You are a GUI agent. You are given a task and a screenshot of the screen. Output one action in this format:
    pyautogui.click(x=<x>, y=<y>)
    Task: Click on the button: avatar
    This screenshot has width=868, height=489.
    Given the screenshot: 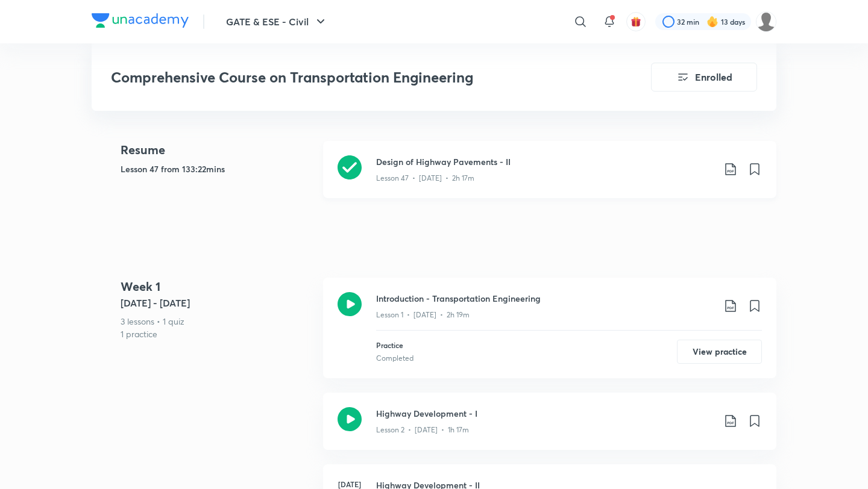 What is the action you would take?
    pyautogui.click(x=636, y=22)
    